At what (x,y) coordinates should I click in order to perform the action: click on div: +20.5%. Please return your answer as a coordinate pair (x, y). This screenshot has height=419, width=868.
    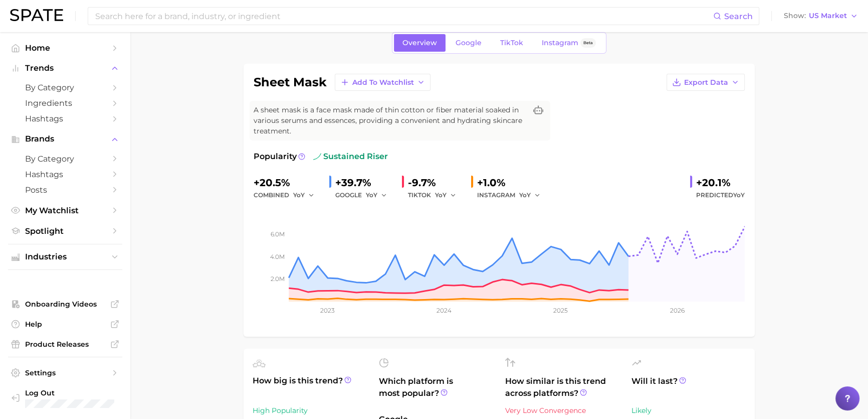
    Looking at the image, I should click on (287, 183).